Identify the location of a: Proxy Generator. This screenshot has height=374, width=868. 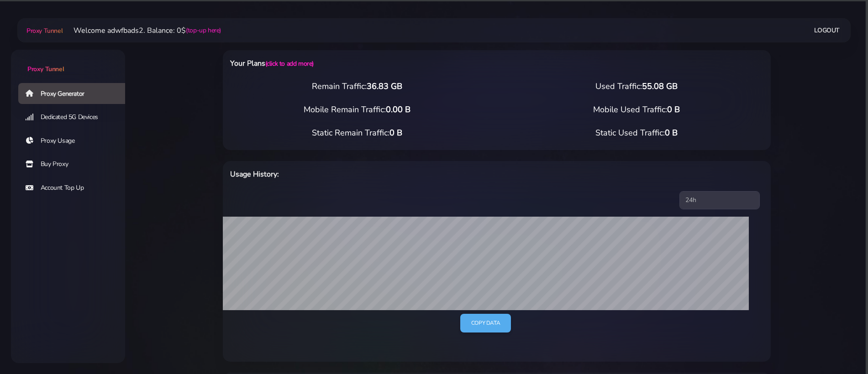
(76, 94).